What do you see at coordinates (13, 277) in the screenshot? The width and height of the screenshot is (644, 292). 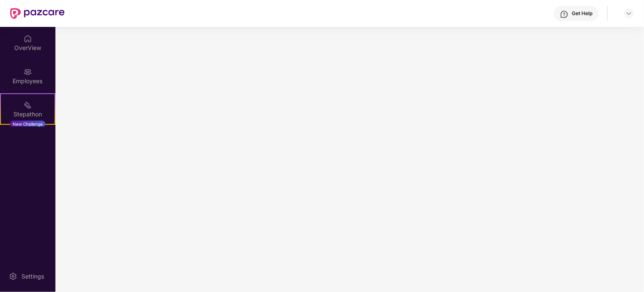 I see `img: svg+xml;base64,PHN2ZyBpZD0iU2V0dGluZy0yMHgyMCIgeG1sbnM9Imh0dHA6Ly93d3cudzMub3JnLzIwMDAvc3ZnIiB3aW...` at bounding box center [13, 277].